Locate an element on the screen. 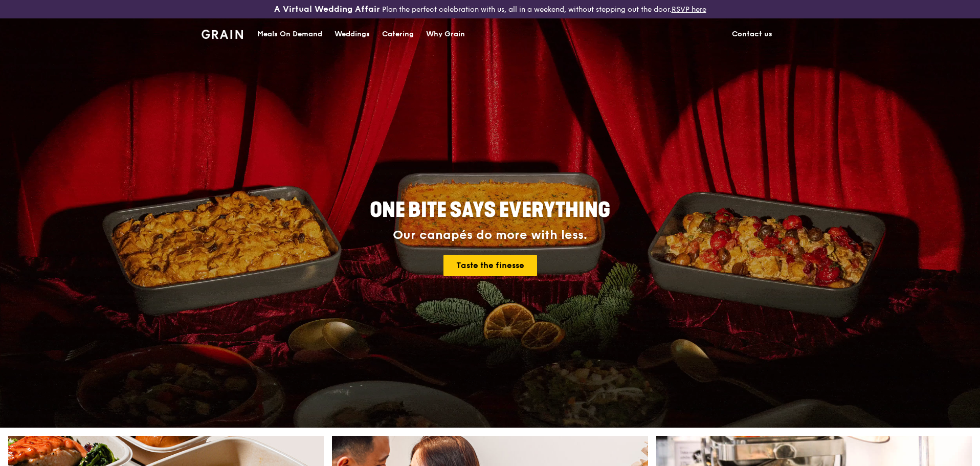 This screenshot has height=466, width=980. a: Taste the finesse is located at coordinates (490, 265).